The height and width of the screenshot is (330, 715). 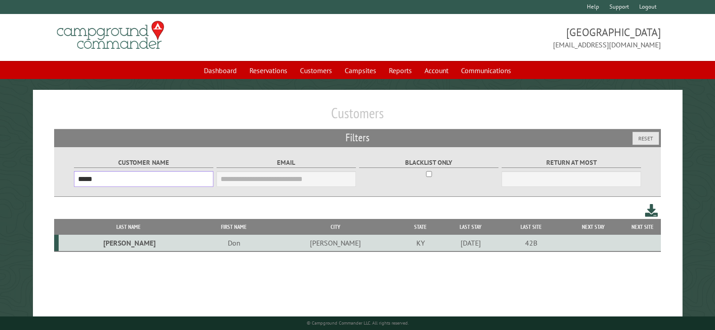 I want to click on a: Campsites, so click(x=360, y=70).